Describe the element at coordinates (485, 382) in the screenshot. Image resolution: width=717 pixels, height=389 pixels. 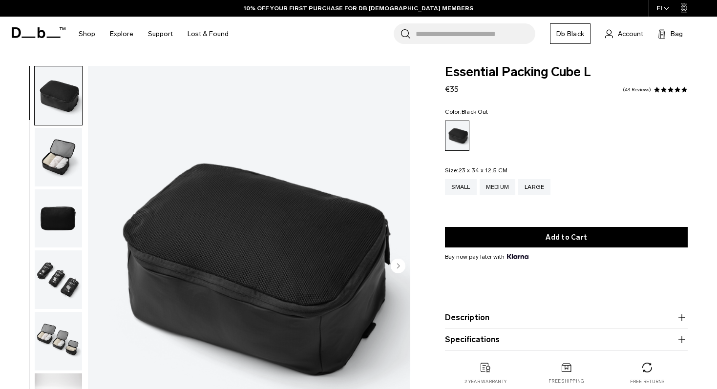
I see `p: 2 year warranty` at that location.